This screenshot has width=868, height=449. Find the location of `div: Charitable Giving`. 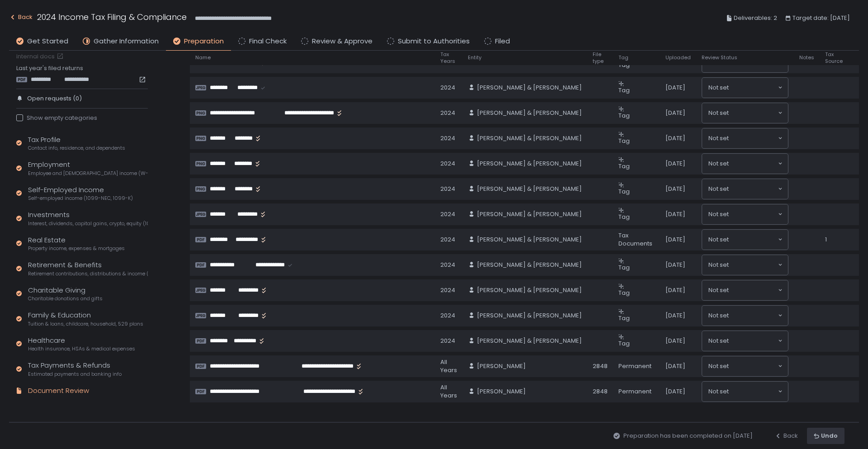

div: Charitable Giving is located at coordinates (65, 294).